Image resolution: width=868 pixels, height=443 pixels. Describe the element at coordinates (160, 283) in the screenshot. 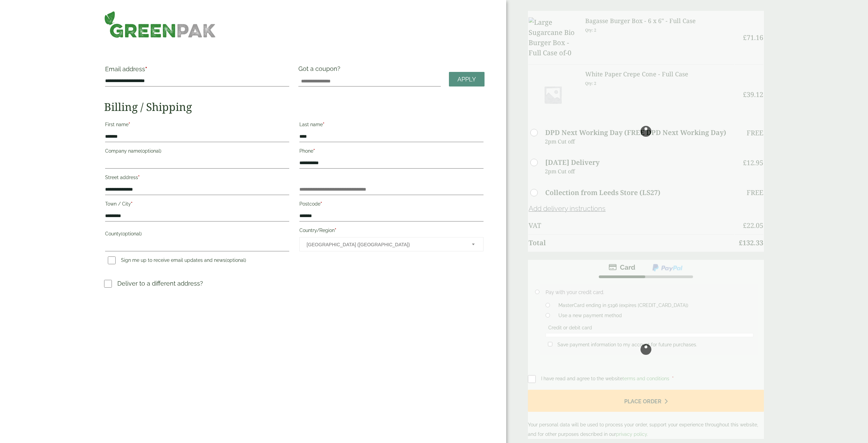

I see `p: Deliver to a different address?` at that location.